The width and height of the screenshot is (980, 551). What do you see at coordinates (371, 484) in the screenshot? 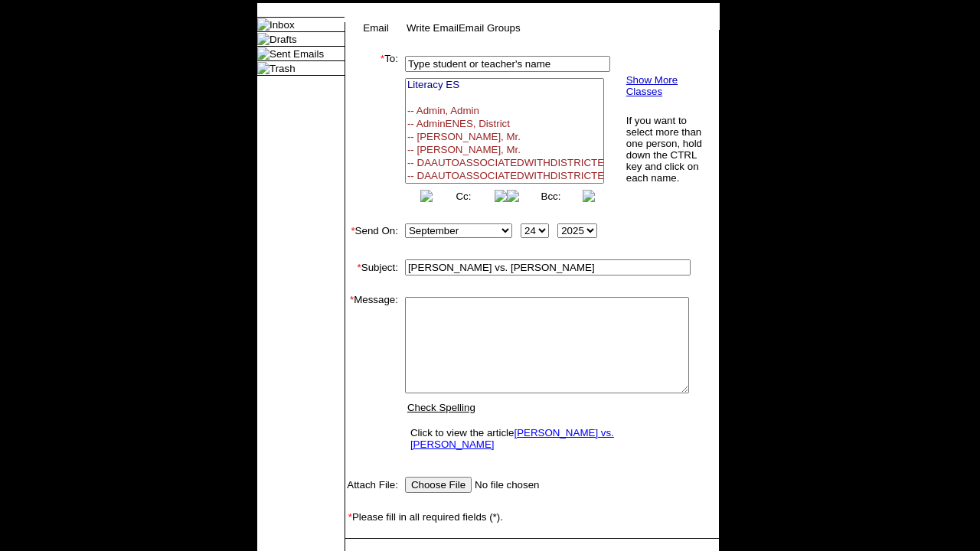
I see `td: Attach File:` at bounding box center [371, 484].